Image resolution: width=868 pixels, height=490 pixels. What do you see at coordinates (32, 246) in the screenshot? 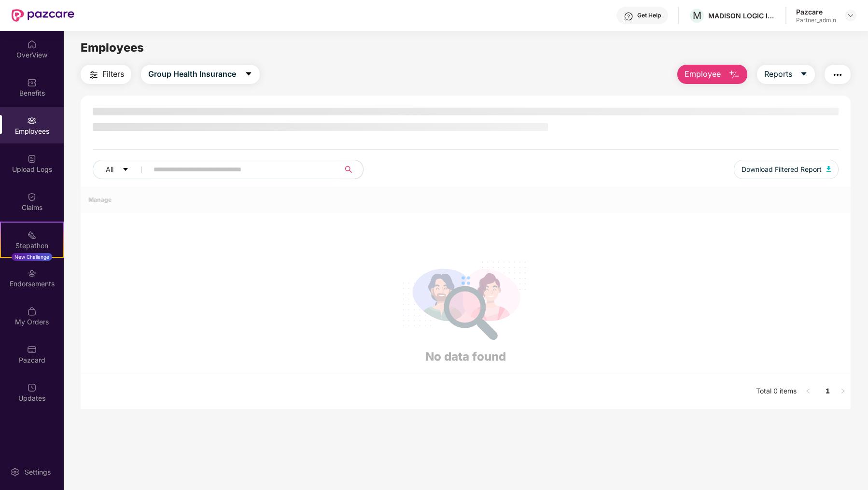
I see `div: Stepathon` at bounding box center [32, 246].